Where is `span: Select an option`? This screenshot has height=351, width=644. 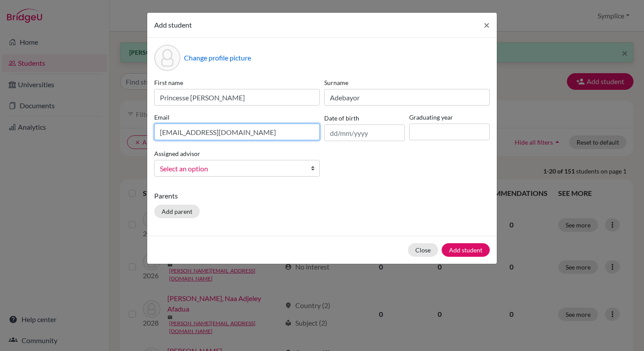
span: Select an option is located at coordinates (231, 169).